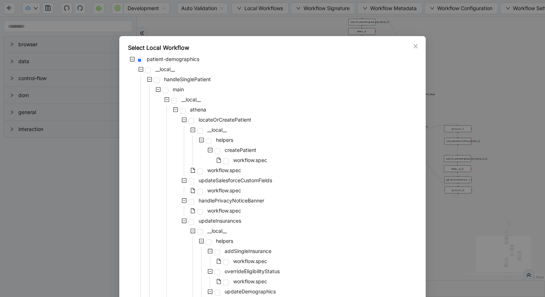 This screenshot has width=545, height=297. I want to click on span: createPatient, so click(240, 150).